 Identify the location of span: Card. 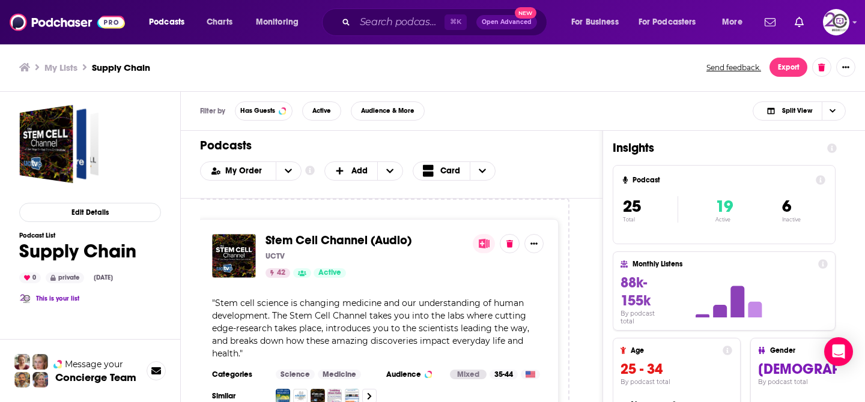
(450, 171).